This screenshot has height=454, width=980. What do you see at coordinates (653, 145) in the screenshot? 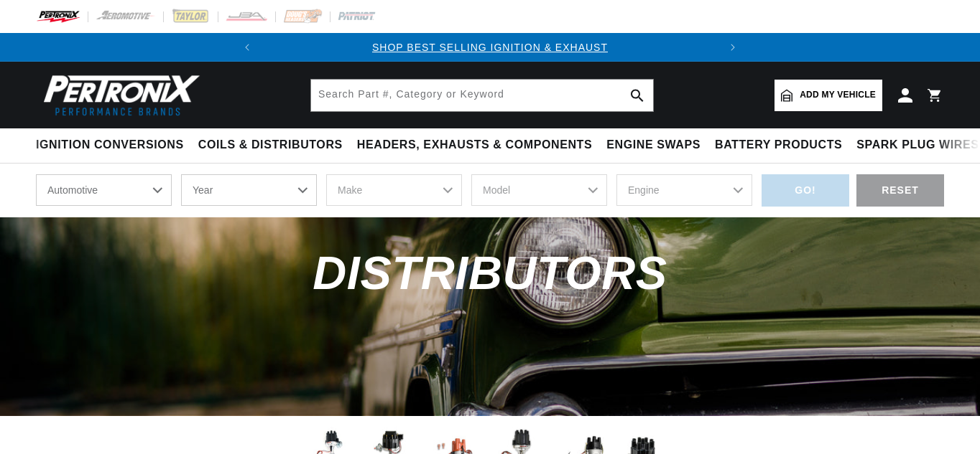
I see `span: Engine Swaps` at bounding box center [653, 145].